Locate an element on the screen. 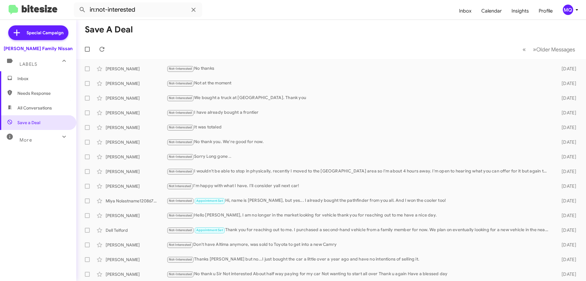 Image resolution: width=586 pixels, height=281 pixels. div: I'm happy with what I have. I'll consider yall next car! is located at coordinates (359, 186).